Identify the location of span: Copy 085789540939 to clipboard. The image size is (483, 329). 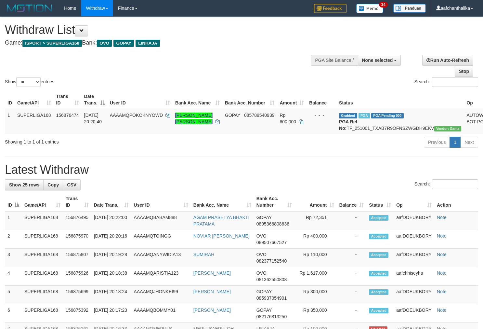
(259, 115).